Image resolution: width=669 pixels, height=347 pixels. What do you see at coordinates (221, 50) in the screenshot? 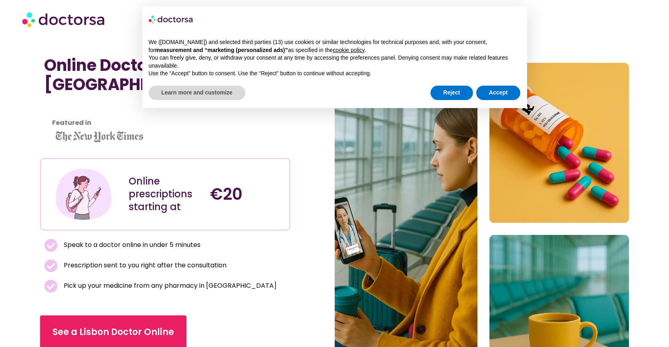
I see `strong: measurement and “marketing (personalized ads)”` at bounding box center [221, 50].